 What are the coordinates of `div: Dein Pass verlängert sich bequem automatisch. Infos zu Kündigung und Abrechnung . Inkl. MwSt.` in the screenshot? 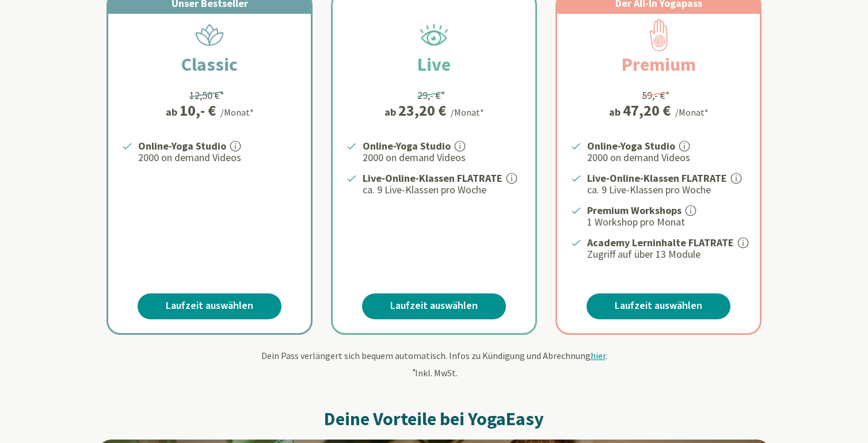 It's located at (434, 364).